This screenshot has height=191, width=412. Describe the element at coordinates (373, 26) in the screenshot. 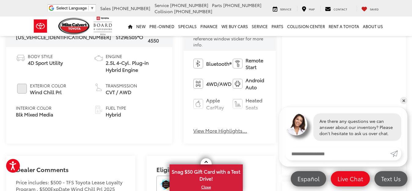

I see `a: About Us` at that location.